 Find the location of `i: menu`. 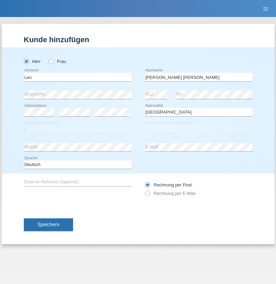

i: menu is located at coordinates (265, 9).